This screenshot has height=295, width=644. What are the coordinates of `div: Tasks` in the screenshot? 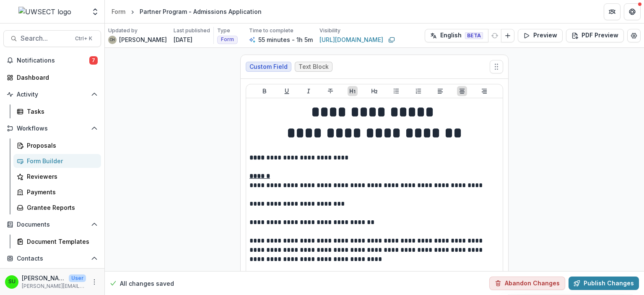 It's located at (60, 111).